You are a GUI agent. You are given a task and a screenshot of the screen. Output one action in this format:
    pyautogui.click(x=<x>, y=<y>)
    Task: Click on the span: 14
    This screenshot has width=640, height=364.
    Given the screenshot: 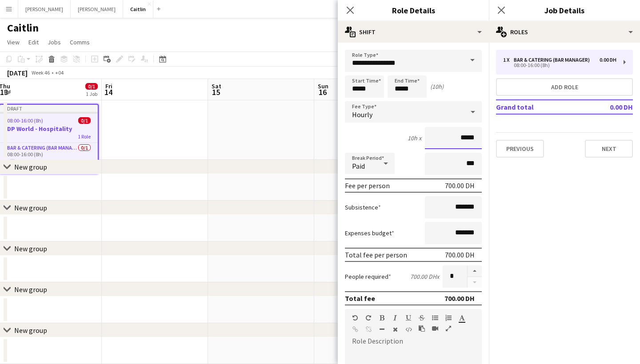 What is the action you would take?
    pyautogui.click(x=108, y=92)
    